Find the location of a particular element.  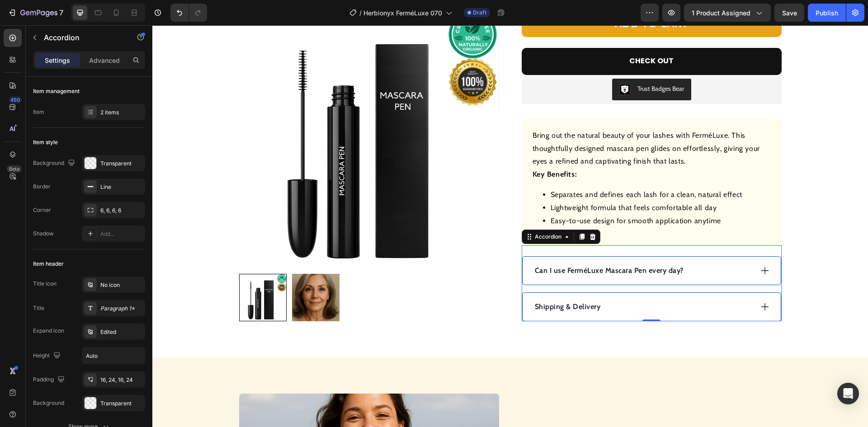

strong: Key Benefits: is located at coordinates (402, 148).